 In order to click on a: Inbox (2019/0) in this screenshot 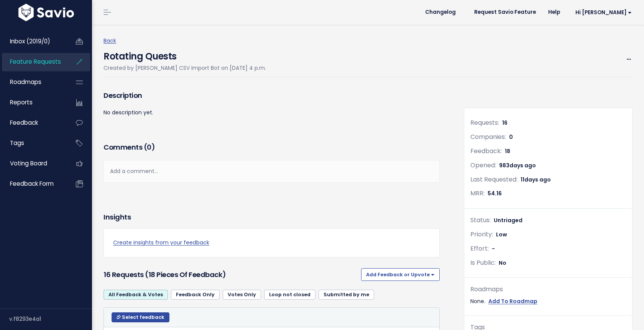, I will do `click(32, 41)`.